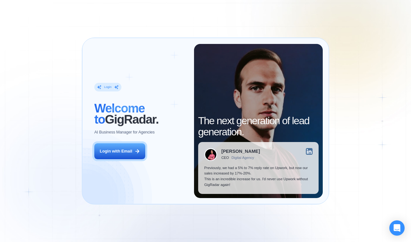 The image size is (411, 242). I want to click on p: AI Business Manager for Agencies, so click(124, 132).